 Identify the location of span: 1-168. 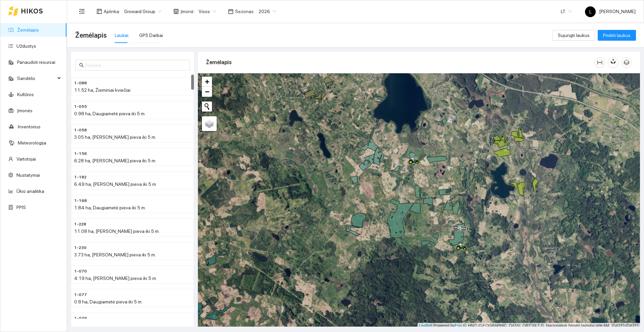
(81, 201).